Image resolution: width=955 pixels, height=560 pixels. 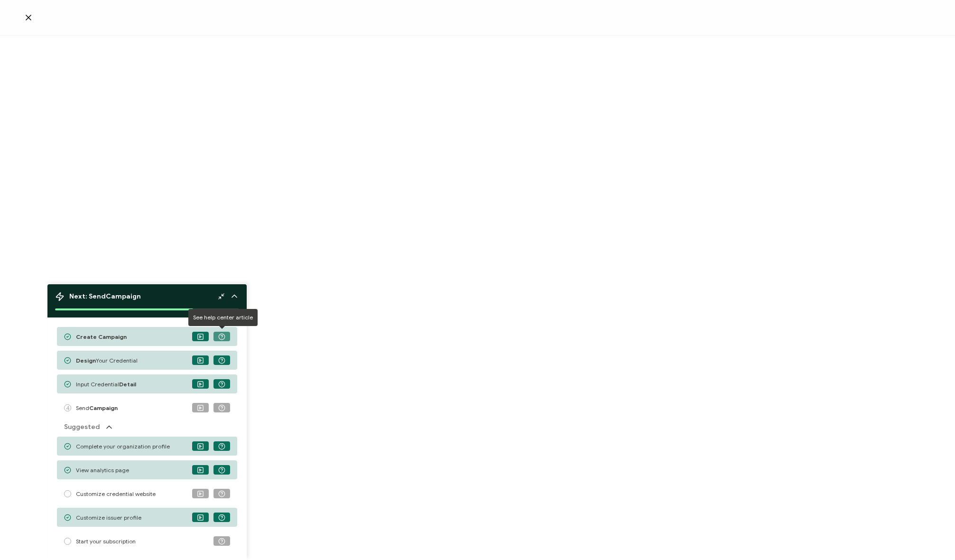 What do you see at coordinates (223, 318) in the screenshot?
I see `div: See help center article` at bounding box center [223, 318].